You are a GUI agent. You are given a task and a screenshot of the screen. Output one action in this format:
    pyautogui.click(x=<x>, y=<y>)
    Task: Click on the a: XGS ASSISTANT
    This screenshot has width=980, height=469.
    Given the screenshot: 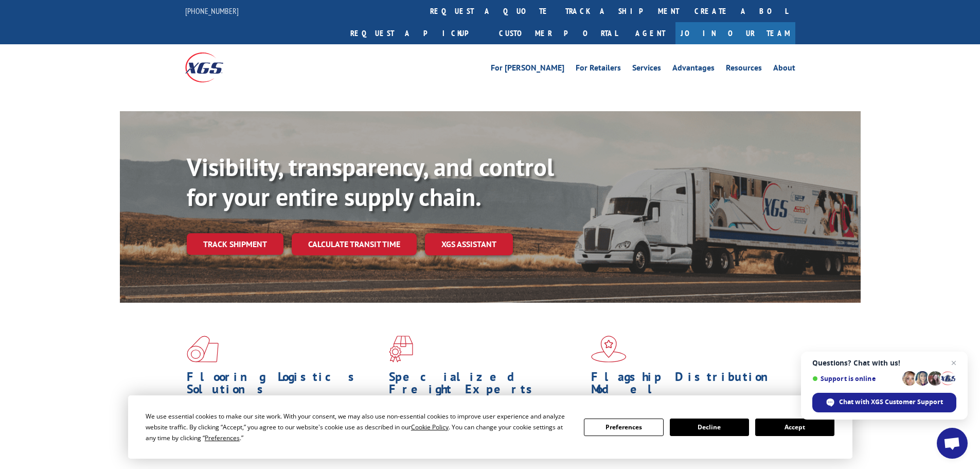 What is the action you would take?
    pyautogui.click(x=469, y=244)
    